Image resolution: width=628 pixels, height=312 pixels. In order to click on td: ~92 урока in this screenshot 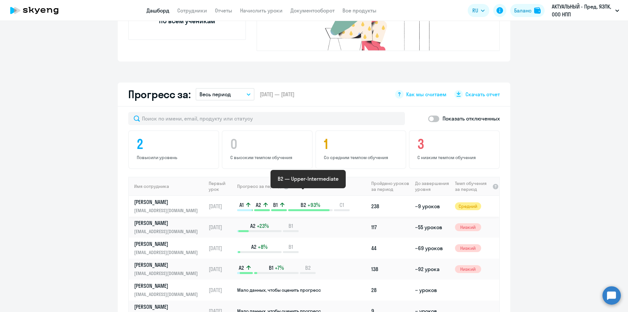, I will do `click(432, 269)`.